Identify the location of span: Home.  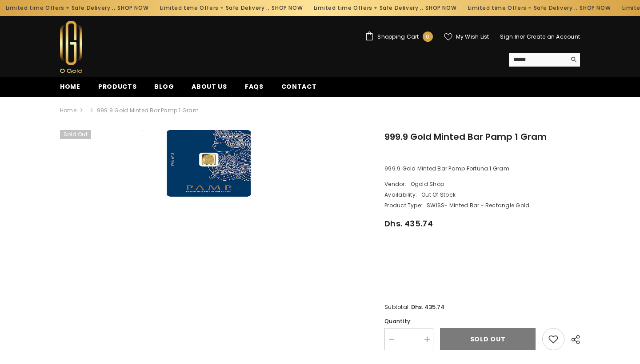
(70, 87).